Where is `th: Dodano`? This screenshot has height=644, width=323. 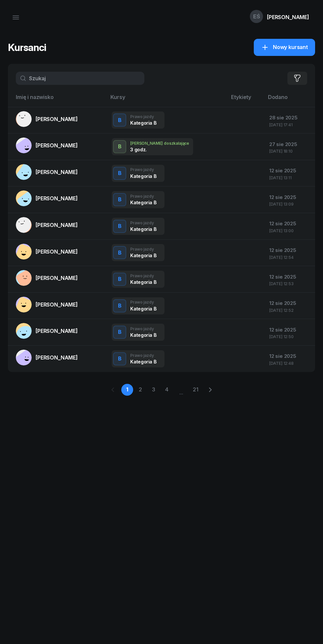 th: Dodano is located at coordinates (289, 99).